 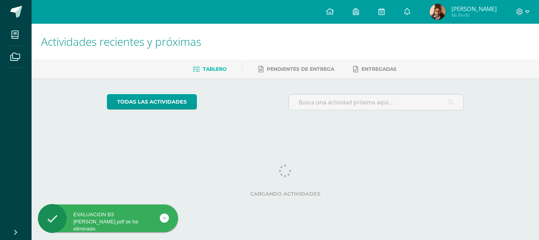 What do you see at coordinates (375, 69) in the screenshot?
I see `a: Entregadas` at bounding box center [375, 69].